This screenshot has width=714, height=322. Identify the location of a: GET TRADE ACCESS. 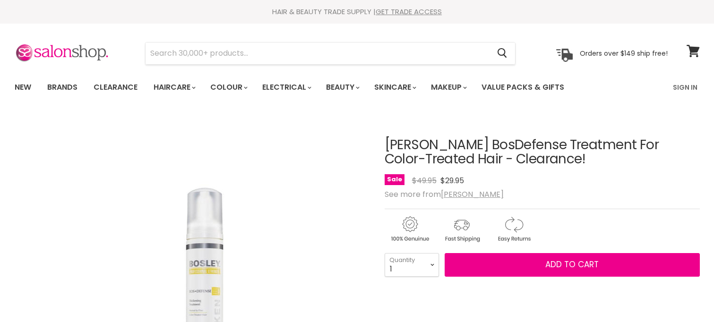
(409, 11).